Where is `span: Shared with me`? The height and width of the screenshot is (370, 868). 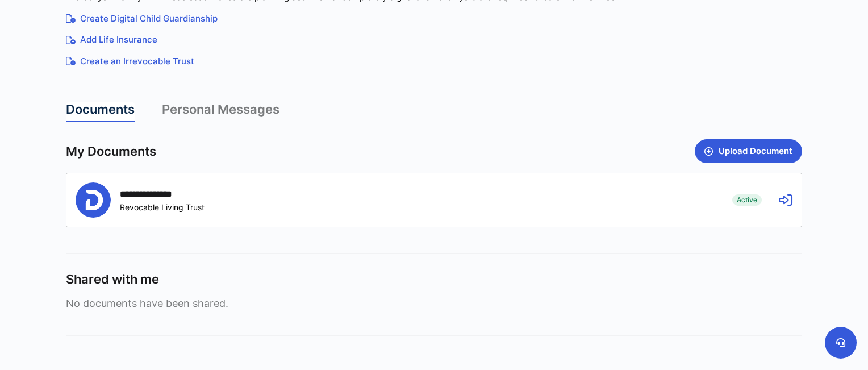 span: Shared with me is located at coordinates (112, 279).